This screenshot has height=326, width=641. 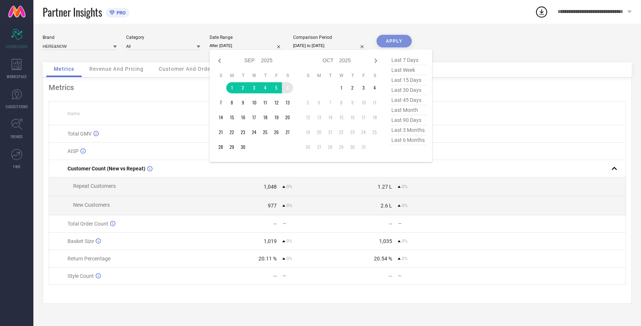 What do you see at coordinates (243, 132) in the screenshot?
I see `td: Tue Sep 23 2025` at bounding box center [243, 132].